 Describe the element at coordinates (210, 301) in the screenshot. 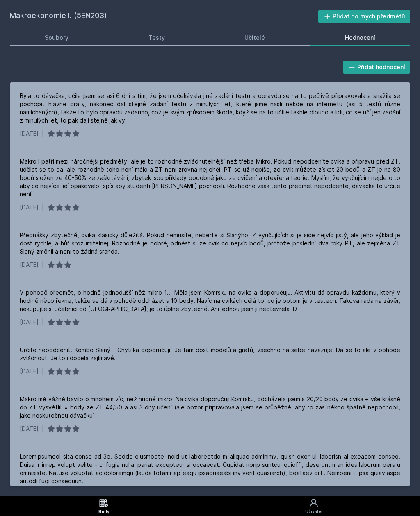

I see `div: V pohodě předmět, o hodně jednodušší něž mikro 1... Měla jsem Komrsku na cvika a doporučuju. Akti...` at that location.